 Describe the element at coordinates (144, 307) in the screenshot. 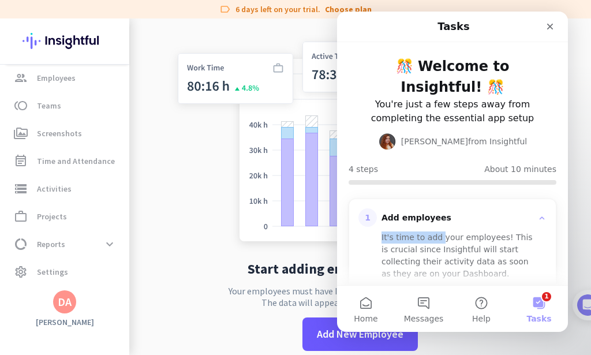

I see `span: Help` at that location.